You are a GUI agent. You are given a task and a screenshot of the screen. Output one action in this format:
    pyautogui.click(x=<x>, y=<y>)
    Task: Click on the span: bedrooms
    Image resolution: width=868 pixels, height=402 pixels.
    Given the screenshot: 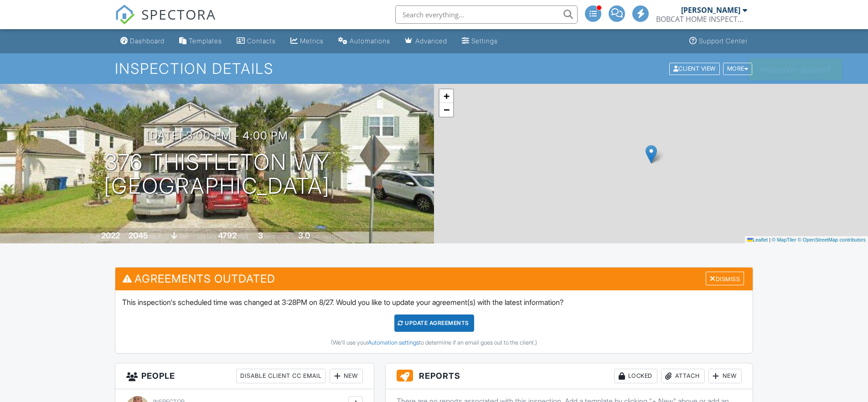 What is the action you would take?
    pyautogui.click(x=277, y=236)
    